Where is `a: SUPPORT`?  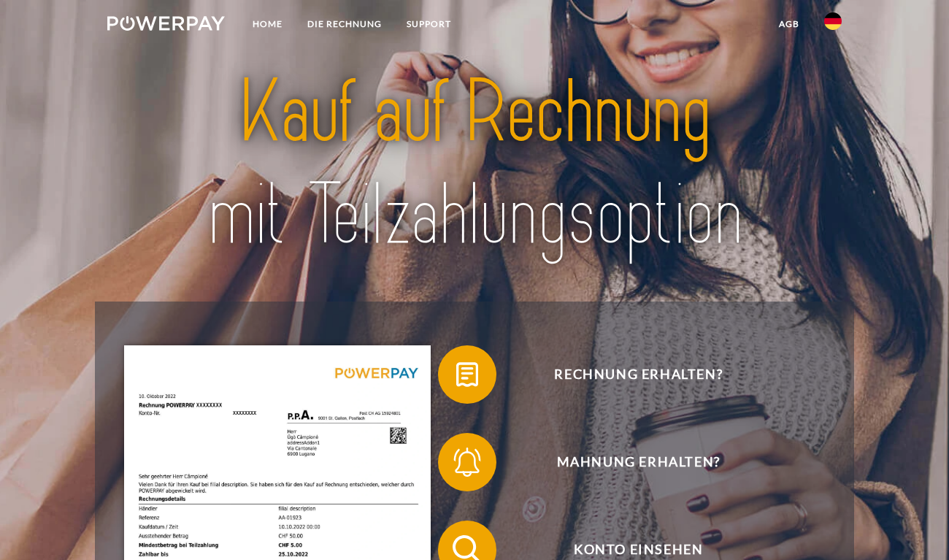 a: SUPPORT is located at coordinates (429, 24).